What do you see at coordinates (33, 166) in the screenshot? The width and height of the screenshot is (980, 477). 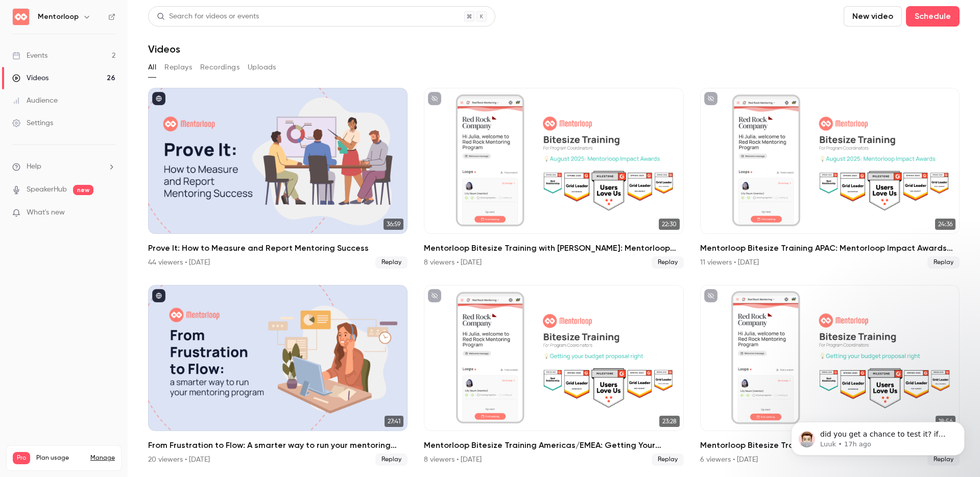 I see `span: Help` at bounding box center [33, 166].